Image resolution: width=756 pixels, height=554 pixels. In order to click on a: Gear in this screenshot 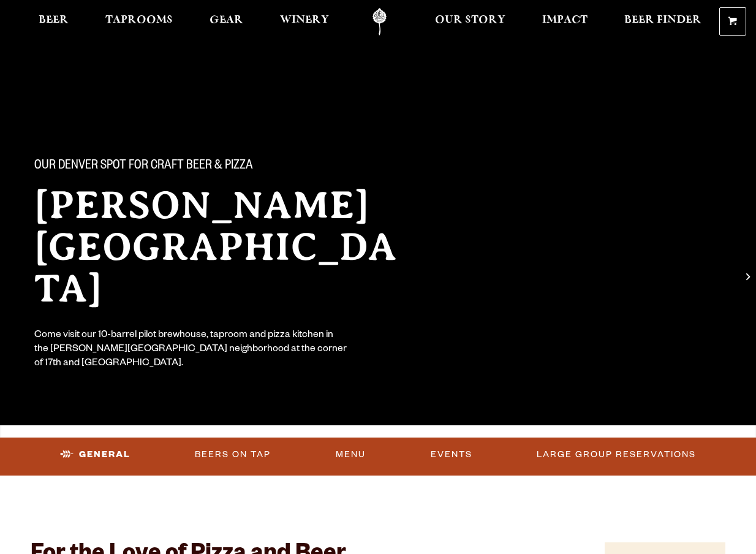, I will do `click(226, 21)`.